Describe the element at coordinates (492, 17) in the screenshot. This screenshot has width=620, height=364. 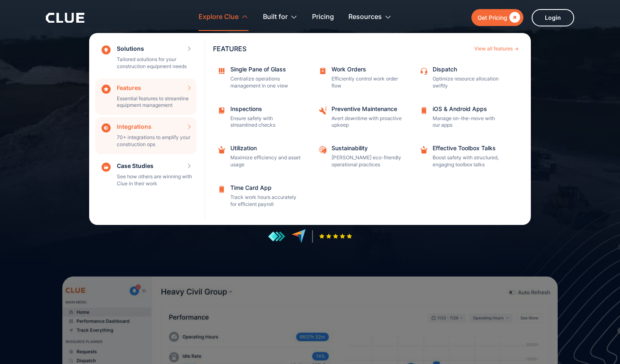
I see `div: Get Pricing` at that location.